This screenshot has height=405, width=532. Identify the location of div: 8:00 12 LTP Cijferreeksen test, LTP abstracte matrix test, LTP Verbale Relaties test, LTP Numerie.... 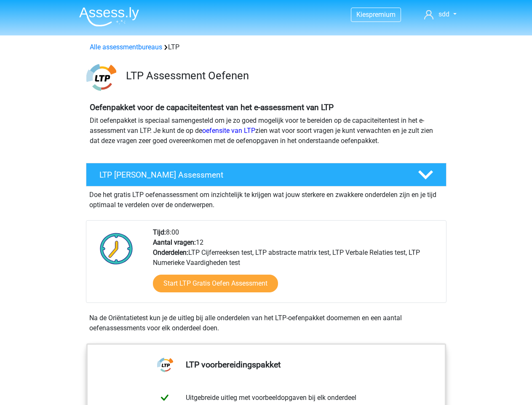
(296, 265).